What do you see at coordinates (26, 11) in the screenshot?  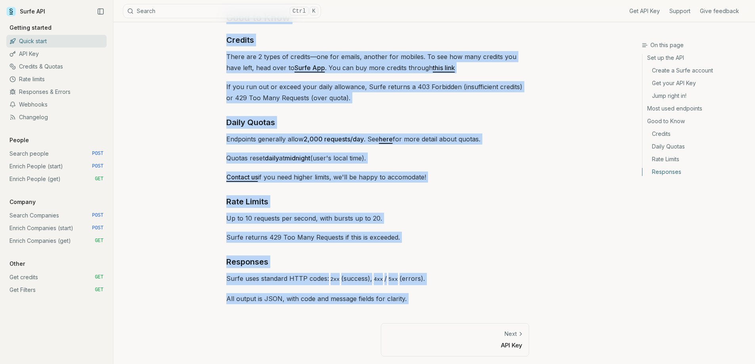 I see `a: Surfe API` at bounding box center [26, 11].